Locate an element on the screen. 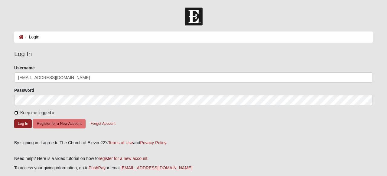 Image resolution: width=387 pixels, height=176 pixels. div: By signing in, I agree to The Church of Eleven22's and . is located at coordinates (194, 143).